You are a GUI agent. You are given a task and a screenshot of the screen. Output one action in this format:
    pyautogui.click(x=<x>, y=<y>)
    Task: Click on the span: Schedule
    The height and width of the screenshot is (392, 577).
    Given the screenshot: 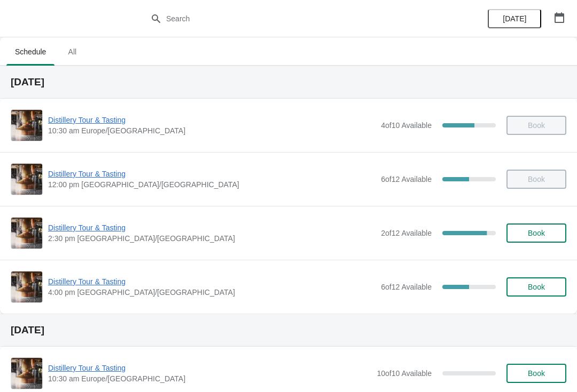 What is the action you would take?
    pyautogui.click(x=31, y=52)
    